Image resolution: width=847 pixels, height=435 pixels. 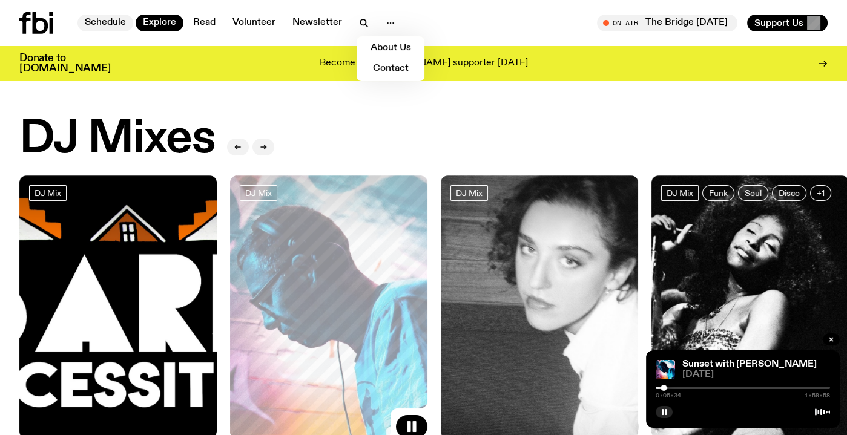 I want to click on a: Disco, so click(x=788, y=193).